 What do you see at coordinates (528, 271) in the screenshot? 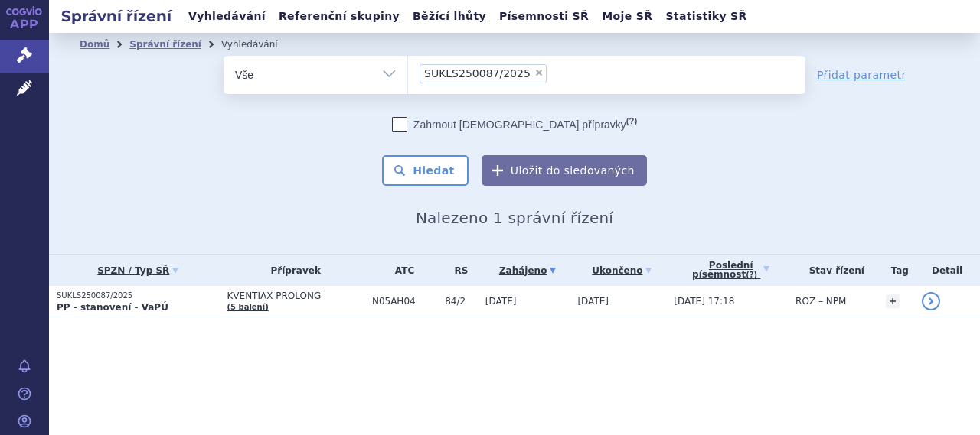
I see `a: Zahájeno` at bounding box center [528, 271].